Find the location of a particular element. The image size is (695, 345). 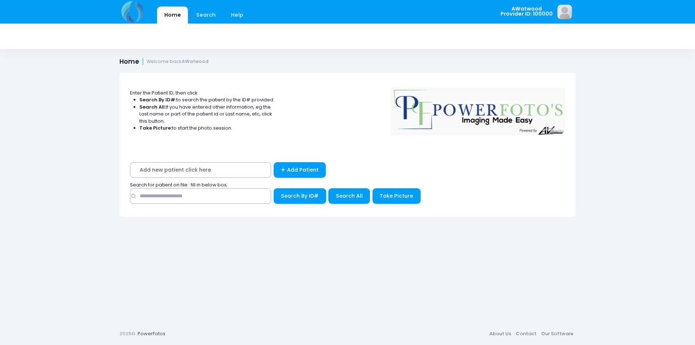

button: Take Picture is located at coordinates (396, 196).